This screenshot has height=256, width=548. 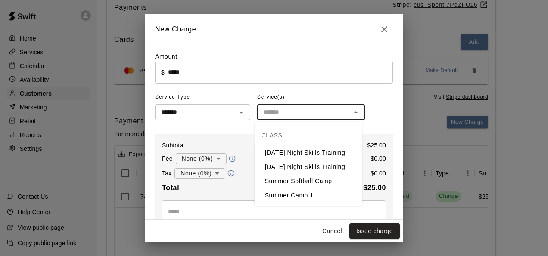 I want to click on label: Amount, so click(x=166, y=56).